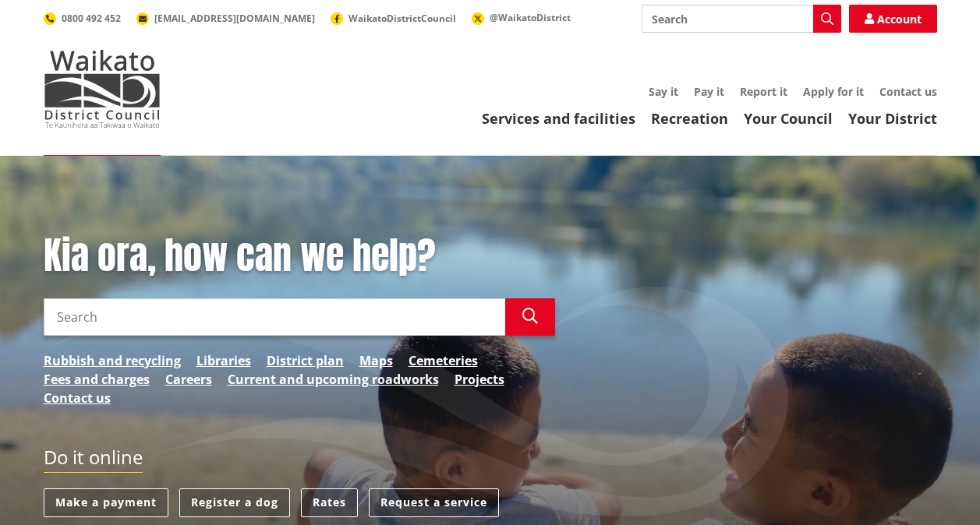  Describe the element at coordinates (113, 360) in the screenshot. I see `a: Rubbish and recycling` at that location.